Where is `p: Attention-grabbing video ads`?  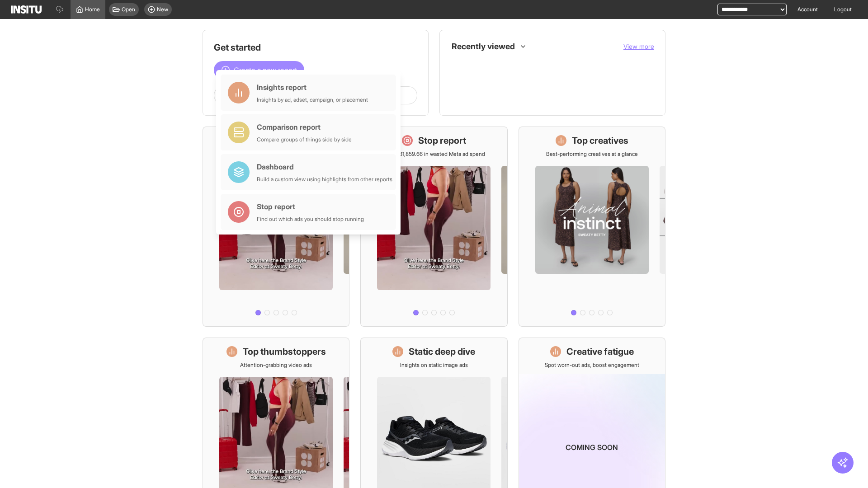
p: Attention-grabbing video ads is located at coordinates (276, 365).